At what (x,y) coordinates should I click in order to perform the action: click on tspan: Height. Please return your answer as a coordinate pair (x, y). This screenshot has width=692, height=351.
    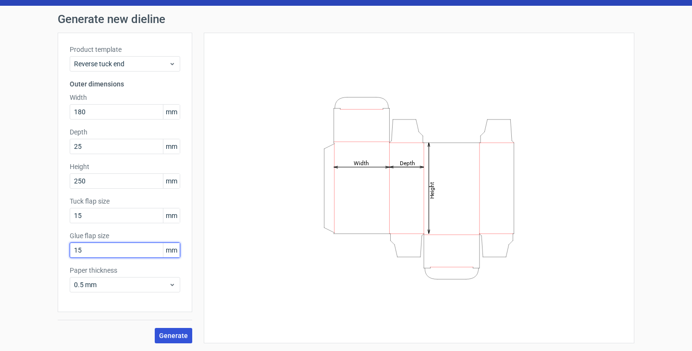
    Looking at the image, I should click on (432, 190).